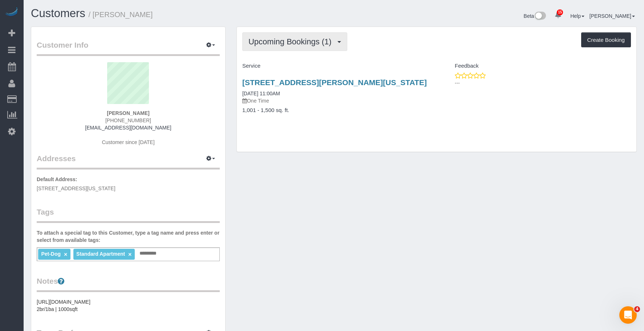  What do you see at coordinates (128, 236) in the screenshot?
I see `label: To attach a special tag to this Customer, type a tag name and press enter or select from availabl...` at bounding box center [128, 236].